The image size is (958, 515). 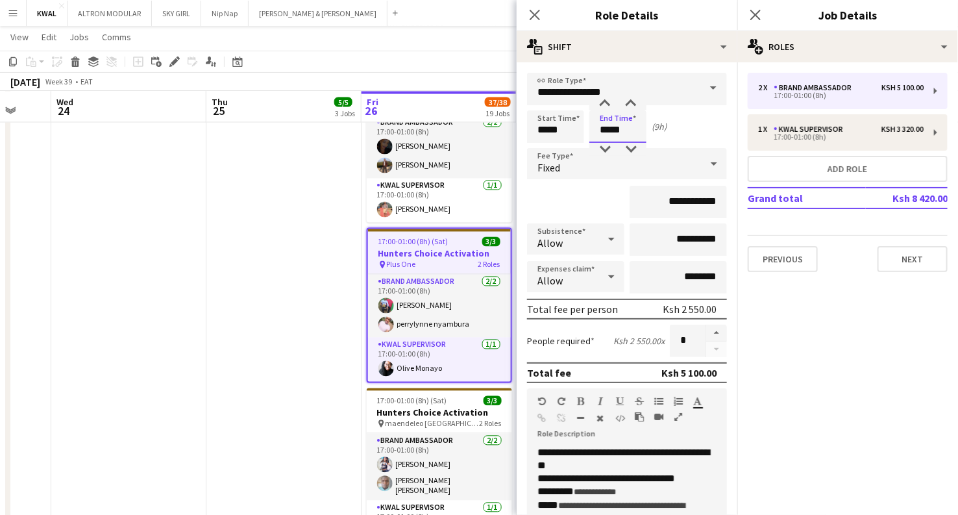 What do you see at coordinates (766, 129) in the screenshot?
I see `div: 1 x` at bounding box center [766, 129].